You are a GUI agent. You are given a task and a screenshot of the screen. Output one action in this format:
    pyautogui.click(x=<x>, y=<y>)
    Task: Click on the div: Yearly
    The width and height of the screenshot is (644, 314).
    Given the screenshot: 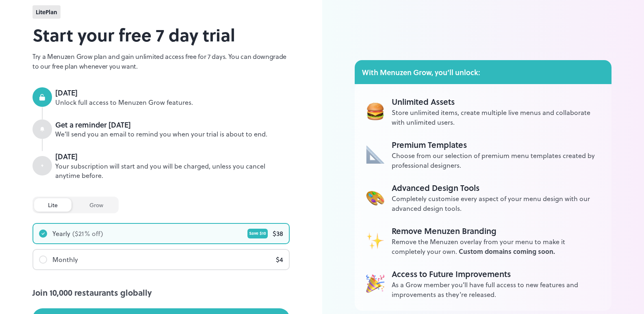 What is the action you would take?
    pyautogui.click(x=62, y=233)
    